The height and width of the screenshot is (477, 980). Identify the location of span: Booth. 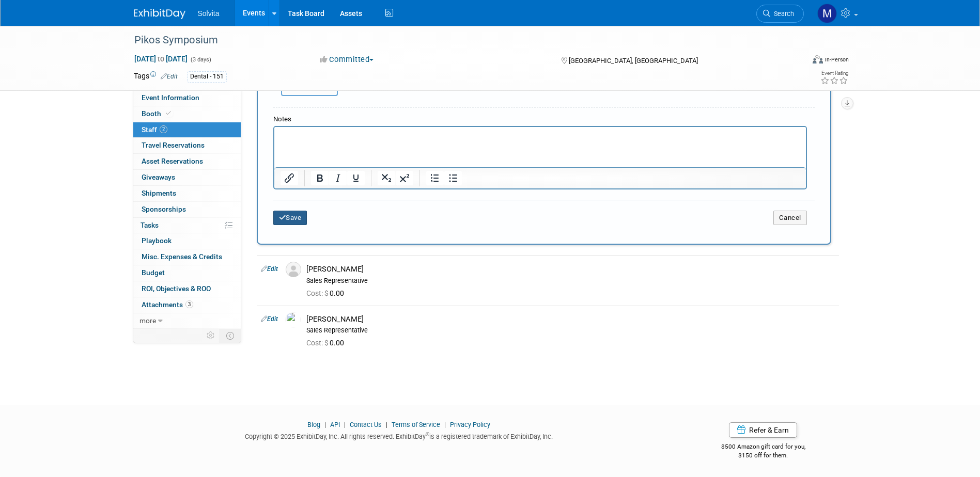
(157, 114).